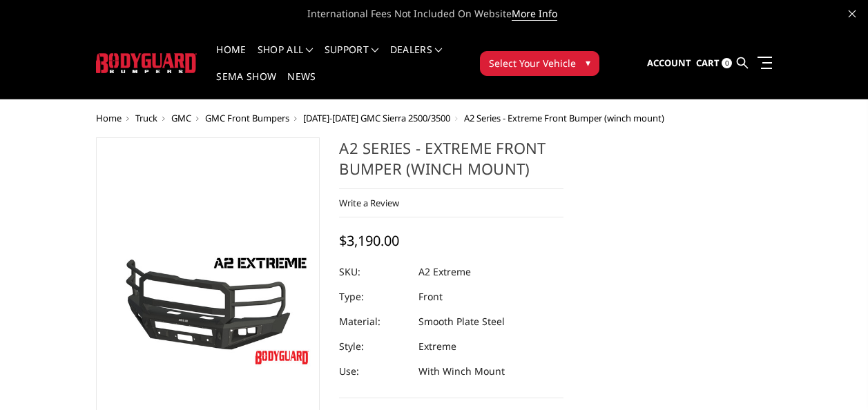 This screenshot has width=868, height=410. I want to click on a: Truck, so click(146, 118).